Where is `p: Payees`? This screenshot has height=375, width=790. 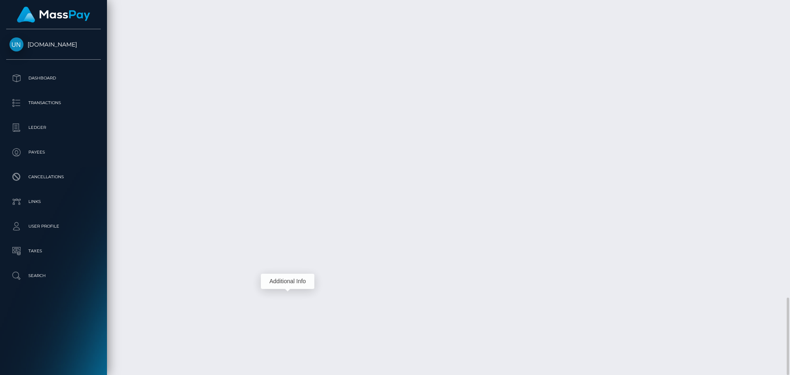
p: Payees is located at coordinates (54, 152).